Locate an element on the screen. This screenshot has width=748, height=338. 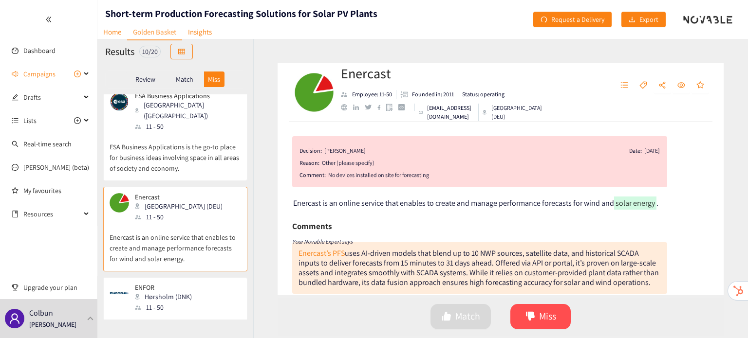
button: share-alt is located at coordinates (662, 86).